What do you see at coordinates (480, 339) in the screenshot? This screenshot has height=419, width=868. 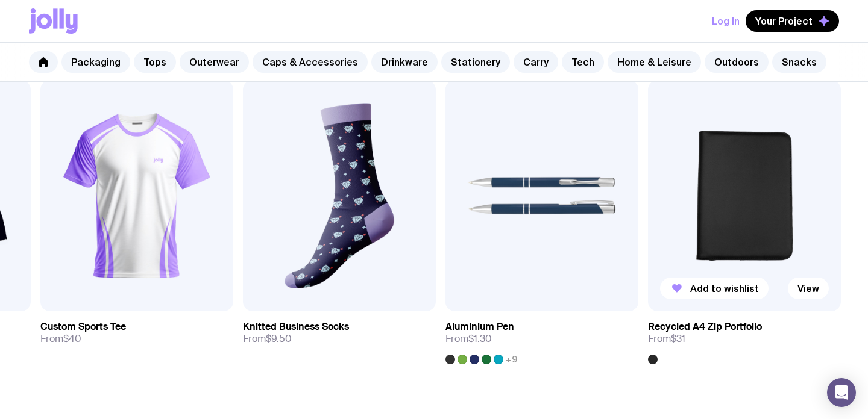 I see `span: $1.30` at bounding box center [480, 339].